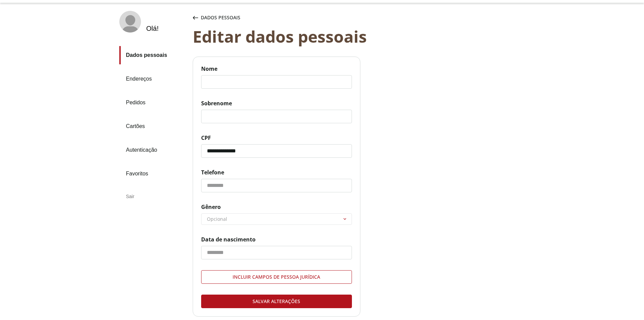 This screenshot has height=320, width=644. I want to click on button: Dados pessoais, so click(216, 18).